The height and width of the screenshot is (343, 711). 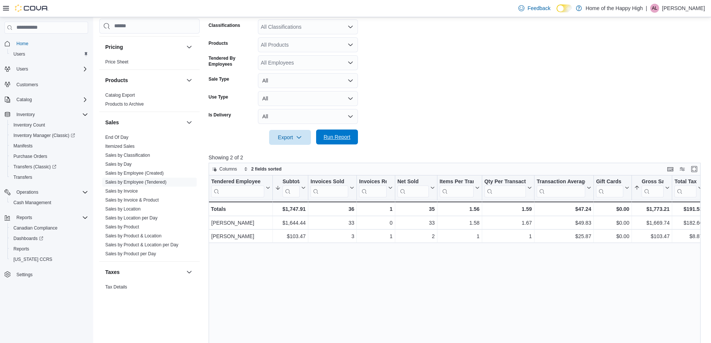 What do you see at coordinates (416, 236) in the screenshot?
I see `div: 2` at bounding box center [416, 236].